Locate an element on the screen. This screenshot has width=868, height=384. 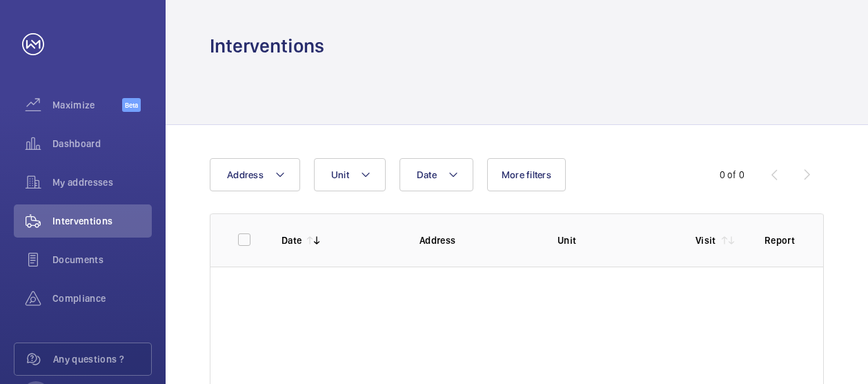
span: My addresses is located at coordinates (103, 182).